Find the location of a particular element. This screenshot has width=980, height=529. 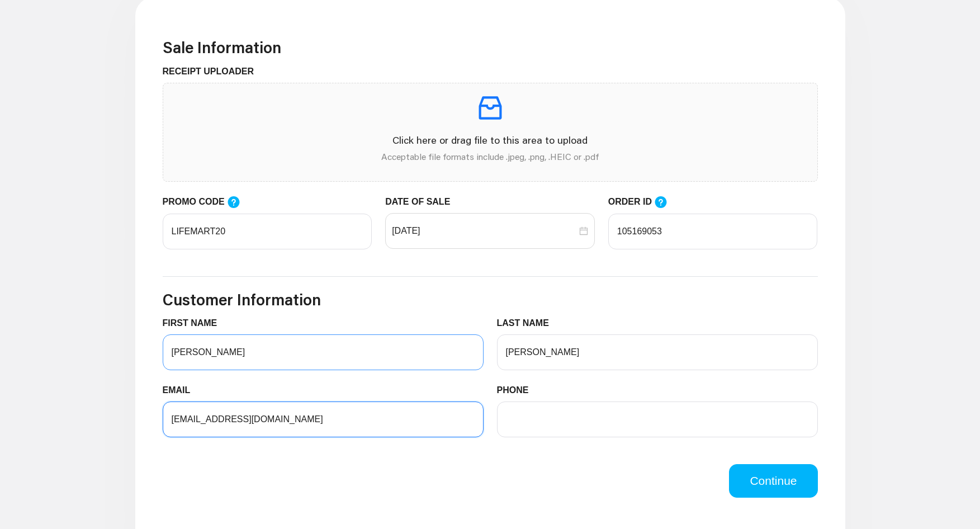

label: PROMO CODE is located at coordinates (207, 202).